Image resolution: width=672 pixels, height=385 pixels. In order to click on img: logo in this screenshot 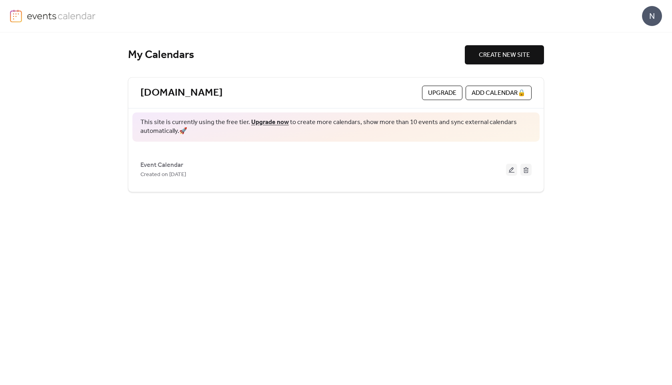, I will do `click(16, 16)`.